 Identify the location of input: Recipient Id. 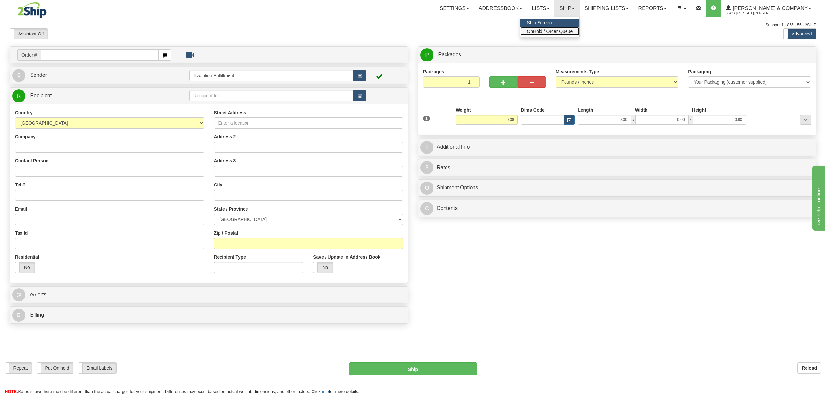
(271, 96).